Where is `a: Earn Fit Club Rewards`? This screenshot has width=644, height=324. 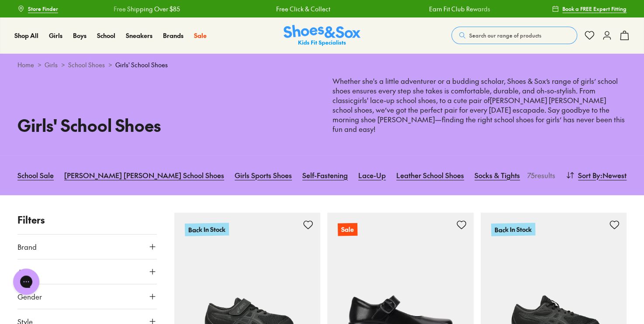
a: Earn Fit Club Rewards is located at coordinates (459, 9).